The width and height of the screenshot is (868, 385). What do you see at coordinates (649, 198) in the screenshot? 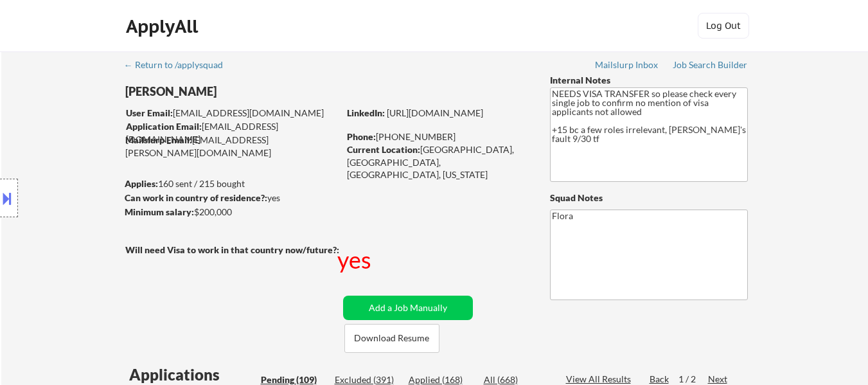
I see `div: Squad Notes` at bounding box center [649, 198].